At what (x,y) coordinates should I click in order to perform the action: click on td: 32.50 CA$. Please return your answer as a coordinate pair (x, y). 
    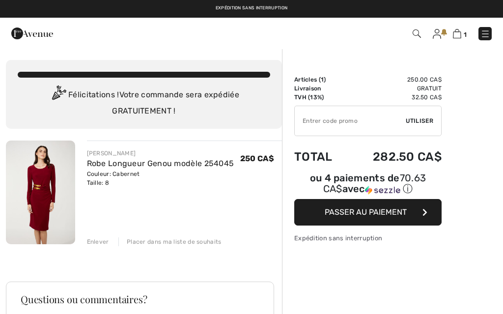
    Looking at the image, I should click on (394, 97).